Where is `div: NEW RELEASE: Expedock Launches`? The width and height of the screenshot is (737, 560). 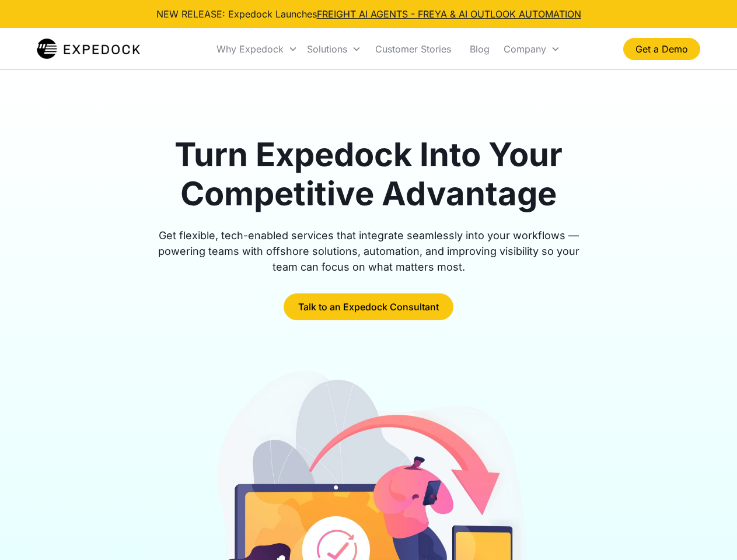
div: NEW RELEASE: Expedock Launches is located at coordinates (368, 14).